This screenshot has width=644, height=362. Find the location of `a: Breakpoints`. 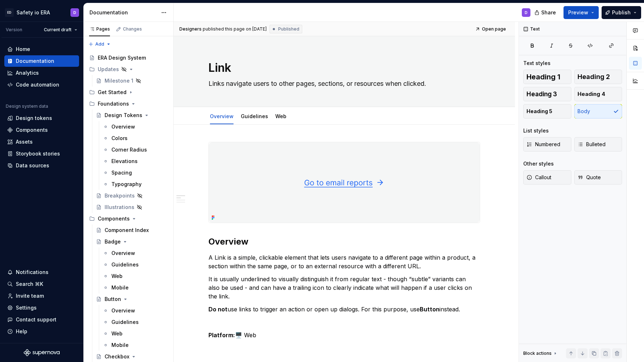

a: Breakpoints is located at coordinates (132, 196).